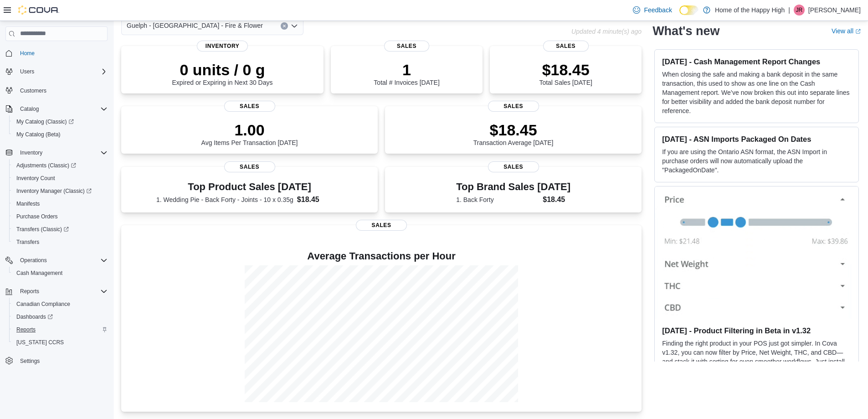 This screenshot has height=419, width=868. Describe the element at coordinates (284, 26) in the screenshot. I see `button: Clear input` at that location.